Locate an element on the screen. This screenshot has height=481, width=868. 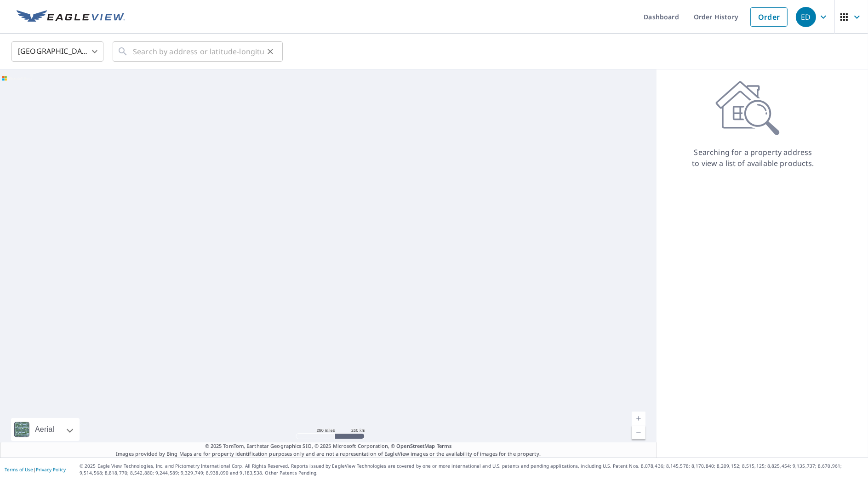
input: Search by address or latitude-longitude is located at coordinates (198, 52).